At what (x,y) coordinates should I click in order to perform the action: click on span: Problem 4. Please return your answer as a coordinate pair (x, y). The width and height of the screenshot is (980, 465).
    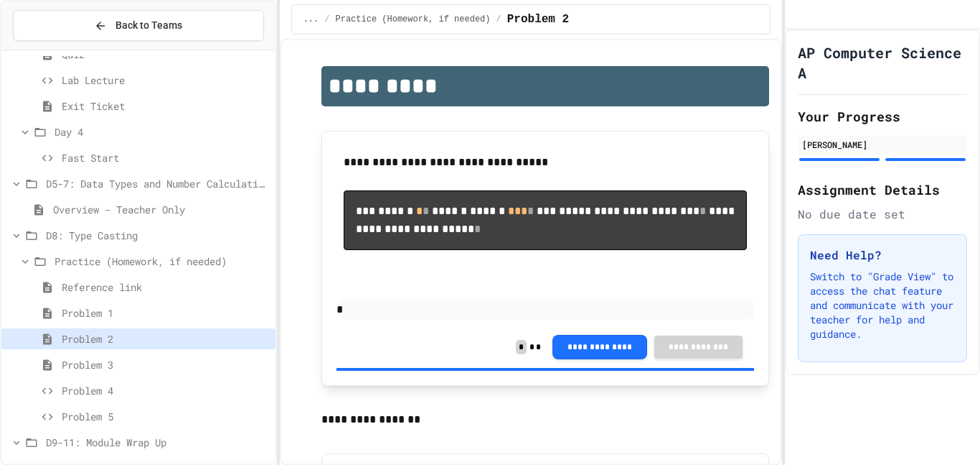
    Looking at the image, I should click on (166, 390).